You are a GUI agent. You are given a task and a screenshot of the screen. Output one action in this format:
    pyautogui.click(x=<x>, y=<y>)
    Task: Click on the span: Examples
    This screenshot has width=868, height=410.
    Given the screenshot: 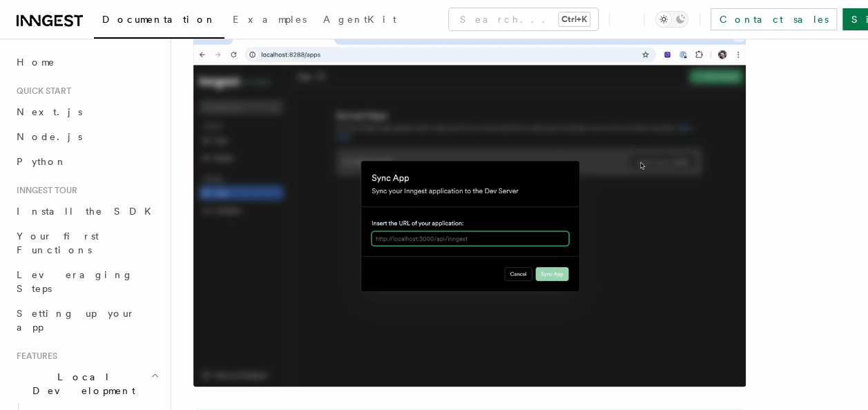 What is the action you would take?
    pyautogui.click(x=269, y=19)
    